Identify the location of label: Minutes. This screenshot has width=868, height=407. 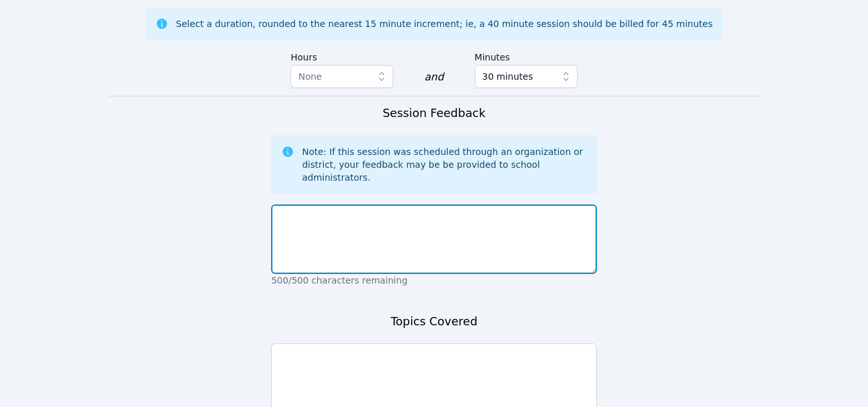
(526, 56).